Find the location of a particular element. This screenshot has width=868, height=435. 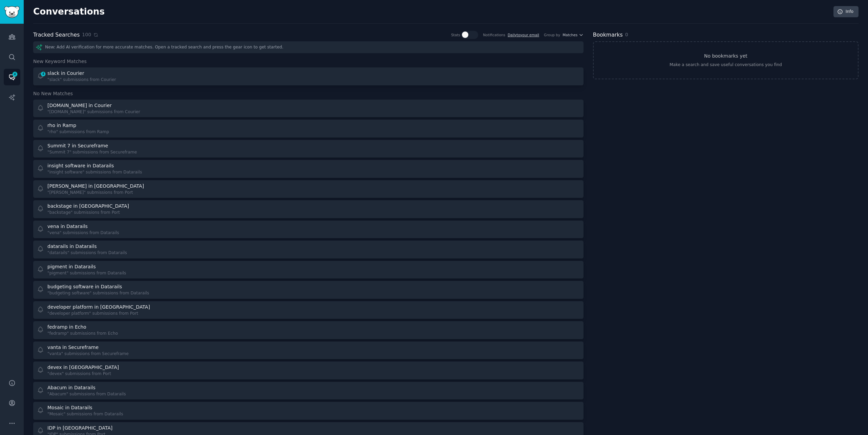

div: "slack" submissions from Courier is located at coordinates (81, 80).